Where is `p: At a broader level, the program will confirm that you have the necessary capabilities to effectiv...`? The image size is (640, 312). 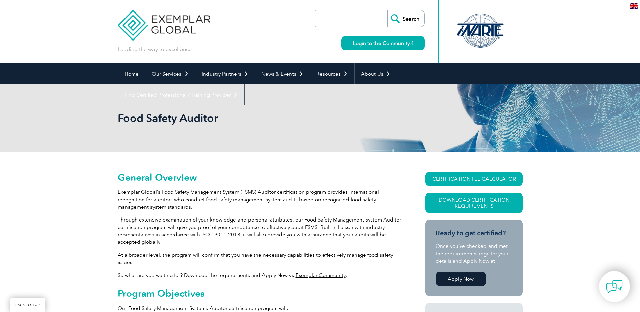 p: At a broader level, the program will confirm that you have the necessary capabilities to effectiv... is located at coordinates (260, 259).